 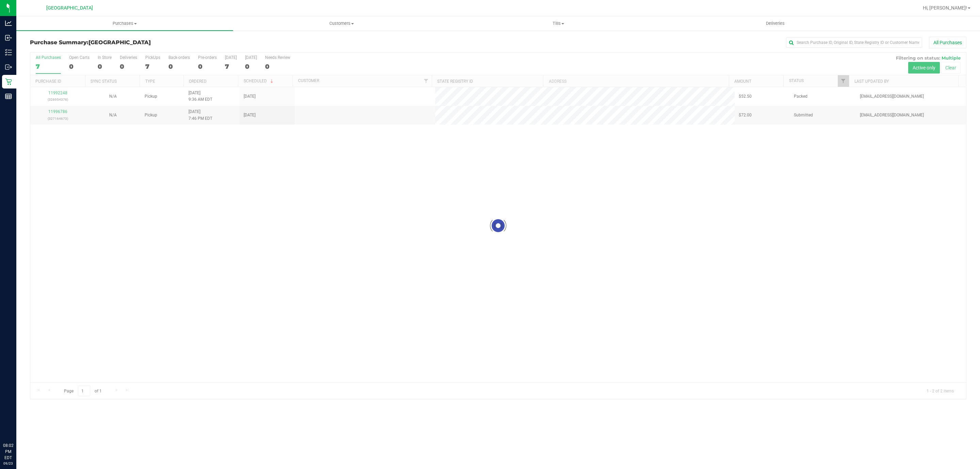 What do you see at coordinates (124, 24) in the screenshot?
I see `a: Purchases` at bounding box center [124, 24].